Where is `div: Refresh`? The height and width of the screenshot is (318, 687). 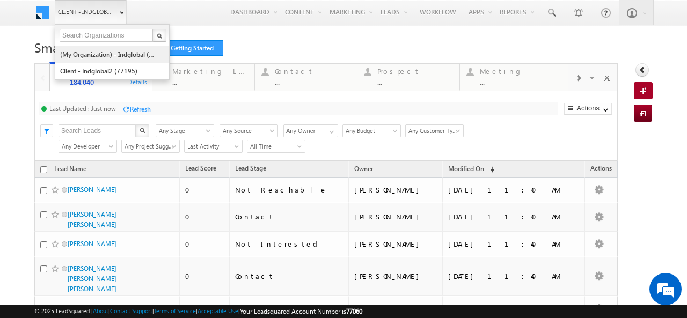 div: Refresh is located at coordinates (140, 109).